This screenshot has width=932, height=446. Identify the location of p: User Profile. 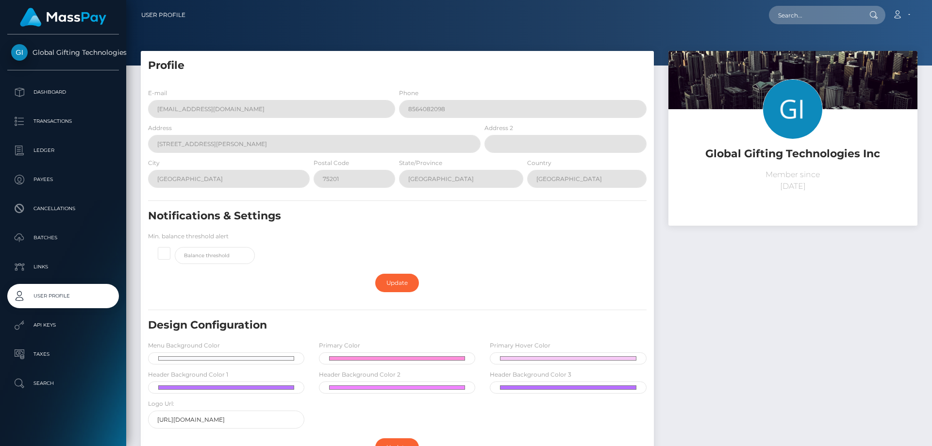
(63, 296).